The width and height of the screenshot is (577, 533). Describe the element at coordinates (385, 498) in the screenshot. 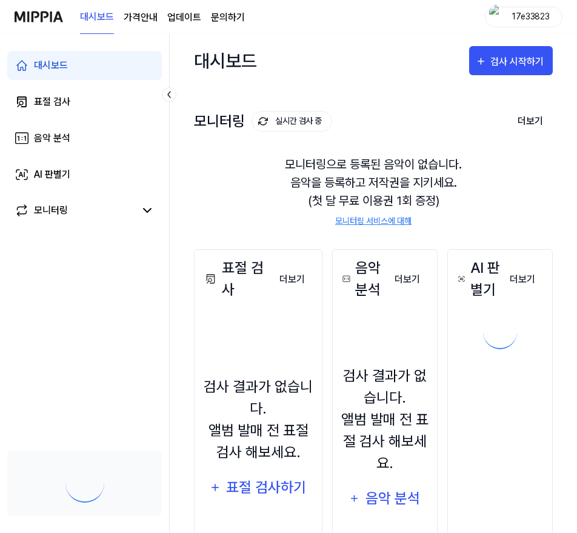

I see `button: 음악 분석` at that location.